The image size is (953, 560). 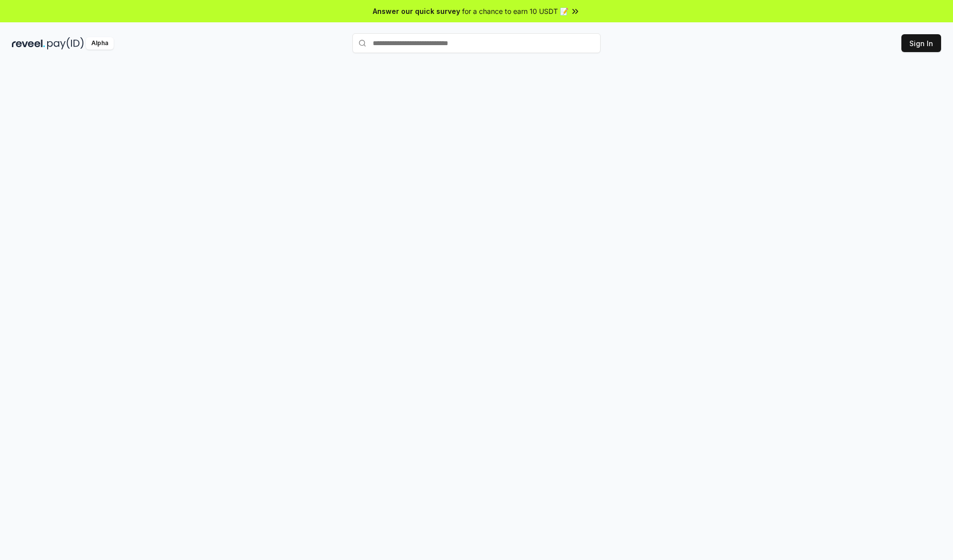 What do you see at coordinates (65, 43) in the screenshot?
I see `img: pay_id` at bounding box center [65, 43].